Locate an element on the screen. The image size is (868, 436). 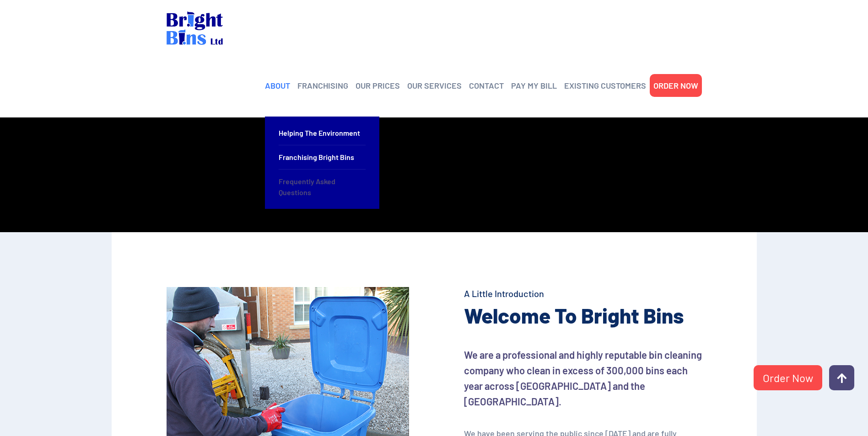
a: ORDER NOW is located at coordinates (676, 85).